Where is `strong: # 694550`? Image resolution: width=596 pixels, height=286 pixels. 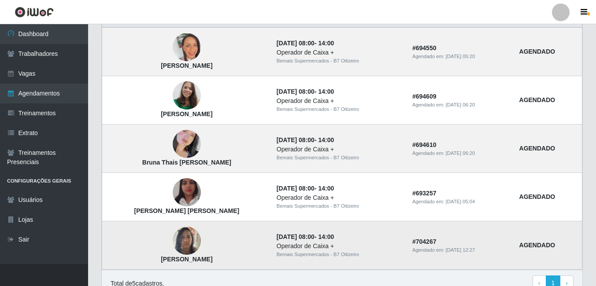 strong: # 694550 is located at coordinates (424, 48).